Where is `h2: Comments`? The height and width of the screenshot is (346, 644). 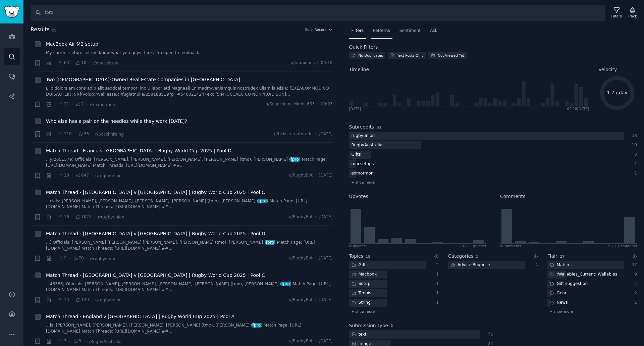 h2: Comments is located at coordinates (513, 196).